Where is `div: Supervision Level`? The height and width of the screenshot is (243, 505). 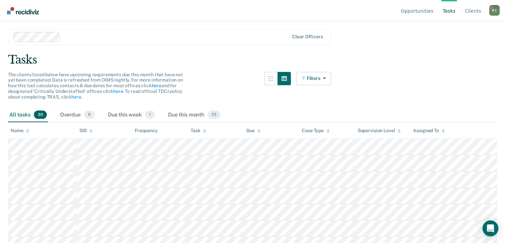
div: Supervision Level is located at coordinates (380, 130).